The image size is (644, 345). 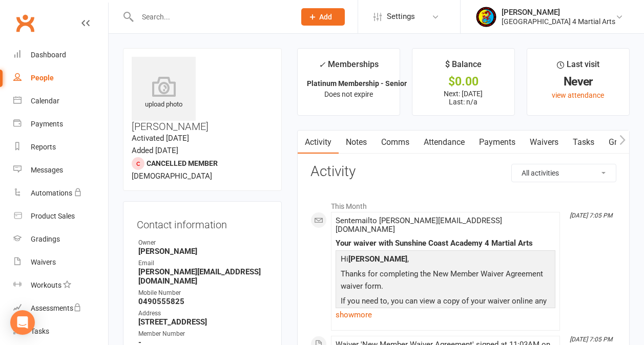 What do you see at coordinates (395, 142) in the screenshot?
I see `a: Comms` at bounding box center [395, 142].